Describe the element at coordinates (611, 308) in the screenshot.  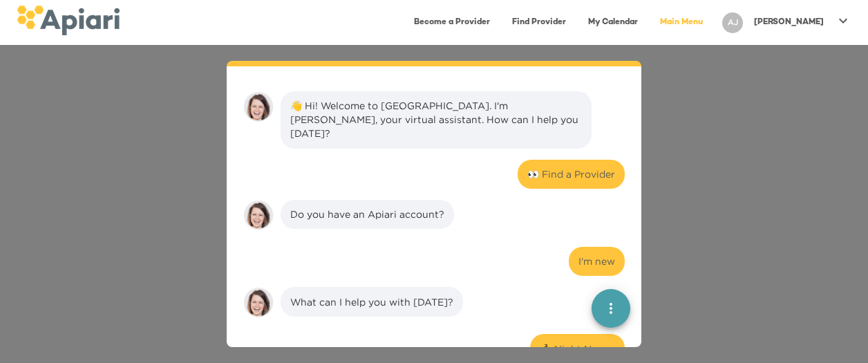
I see `button: quick menu` at that location.